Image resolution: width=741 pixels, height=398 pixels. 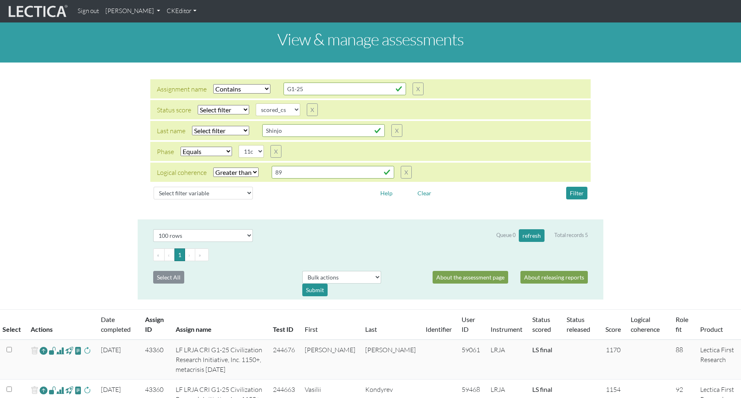 I want to click on th: Actions, so click(x=61, y=325).